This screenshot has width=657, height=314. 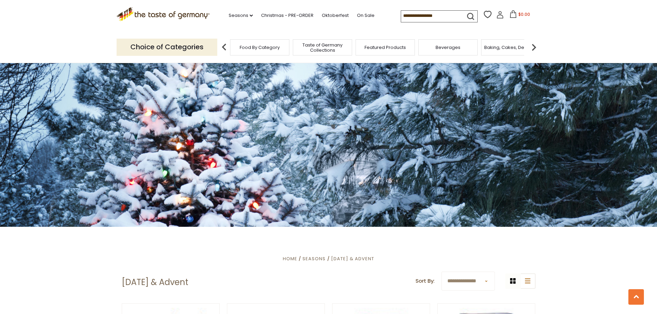 I want to click on span: Home, so click(x=290, y=259).